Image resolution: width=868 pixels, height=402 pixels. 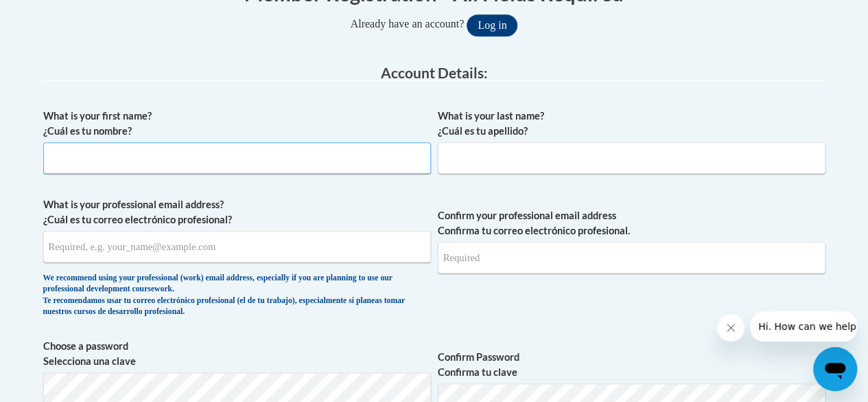 What do you see at coordinates (236, 212) in the screenshot?
I see `label: What is your professional email address? ¿Cuál es tu correo electrónico profesional?` at bounding box center [236, 212].